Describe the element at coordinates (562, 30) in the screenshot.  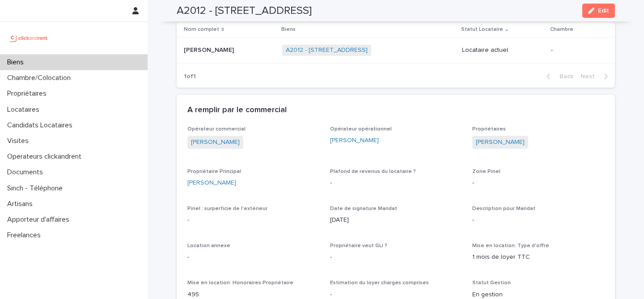
I see `p: Chambre` at that location.